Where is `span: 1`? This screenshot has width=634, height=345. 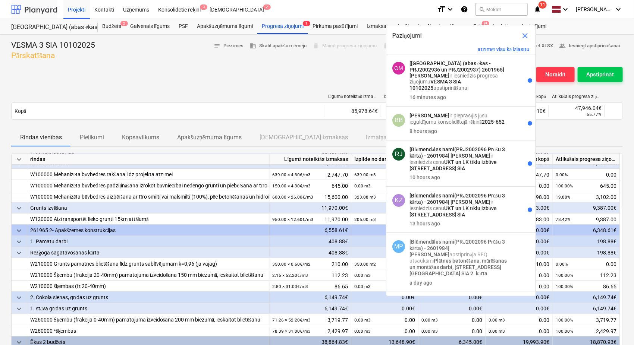 span: 1 is located at coordinates (307, 24).